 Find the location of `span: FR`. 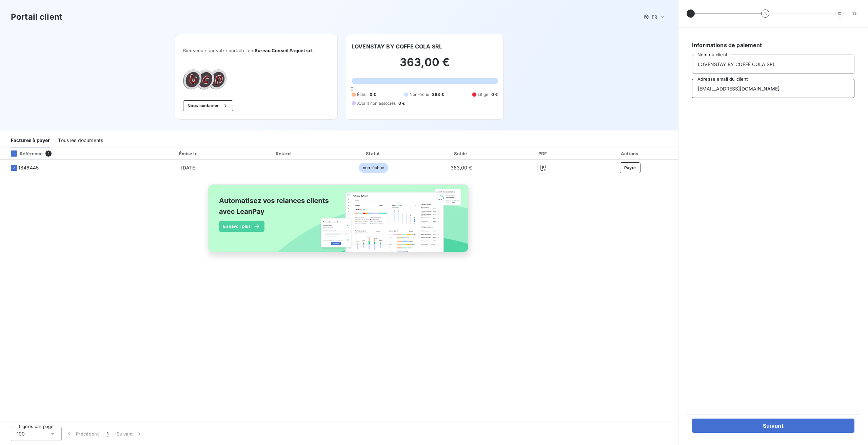

span: FR is located at coordinates (654, 17).